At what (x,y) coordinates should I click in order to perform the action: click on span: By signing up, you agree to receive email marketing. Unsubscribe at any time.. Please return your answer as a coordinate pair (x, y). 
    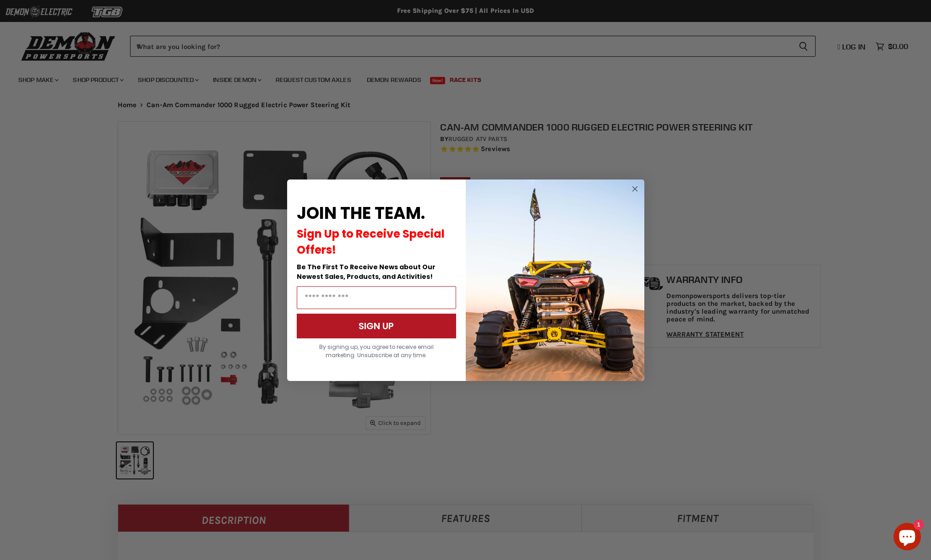
    Looking at the image, I should click on (377, 350).